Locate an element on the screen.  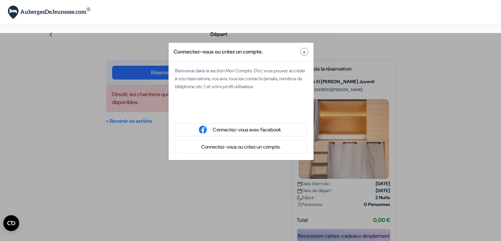
img: left_arrow.svg is located at coordinates (51, 35).